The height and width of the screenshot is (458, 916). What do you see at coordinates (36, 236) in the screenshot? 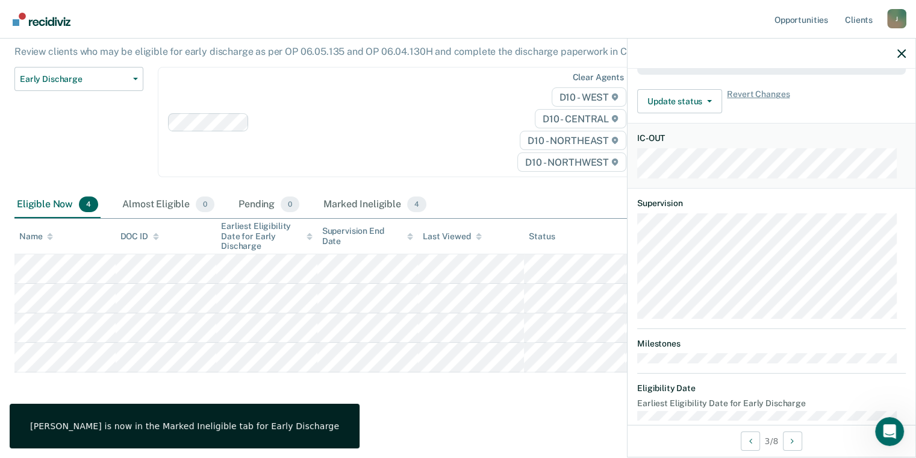
I see `div: Name` at bounding box center [36, 236].